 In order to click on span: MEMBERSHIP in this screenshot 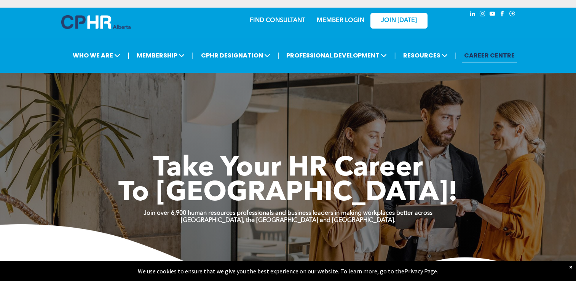, I will do `click(161, 55)`.